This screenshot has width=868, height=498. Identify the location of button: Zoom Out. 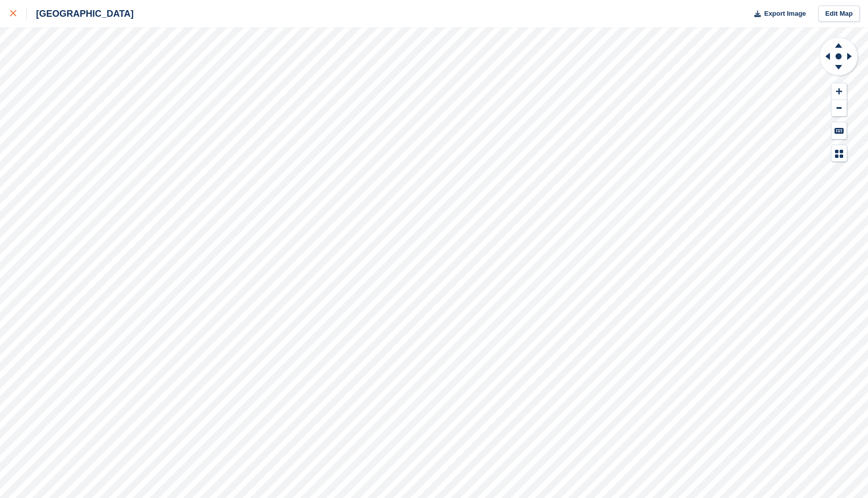
(839, 109).